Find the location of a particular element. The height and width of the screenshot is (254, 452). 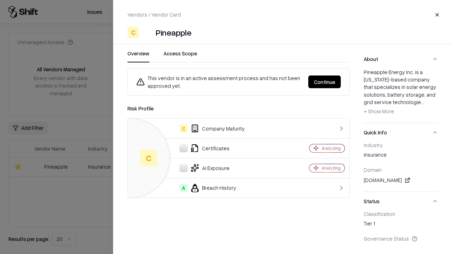

button: Continue is located at coordinates (325, 82).